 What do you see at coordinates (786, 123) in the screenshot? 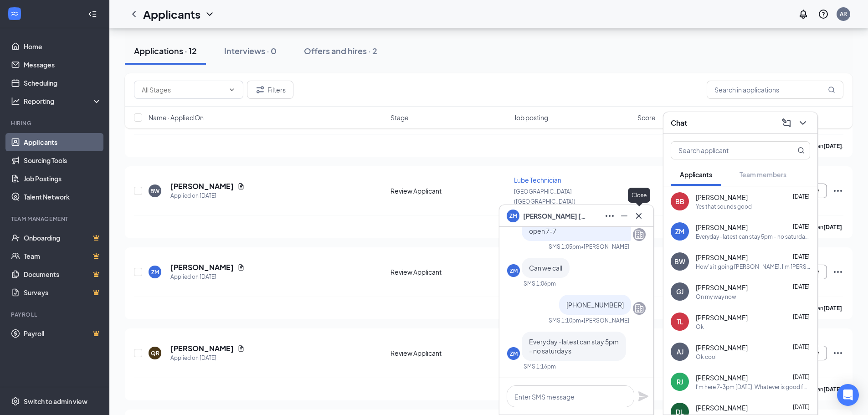
I see `svg: ComposeMessage` at bounding box center [786, 123].